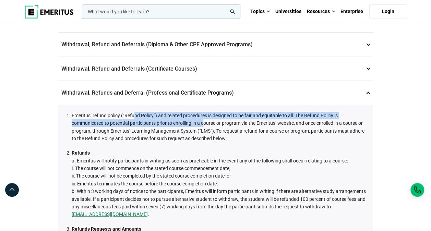 This screenshot has width=431, height=231. Describe the element at coordinates (215, 45) in the screenshot. I see `p: Withdrawal, Refund and Deferrals (Diploma & Other CPE Approved Programs)` at that location.